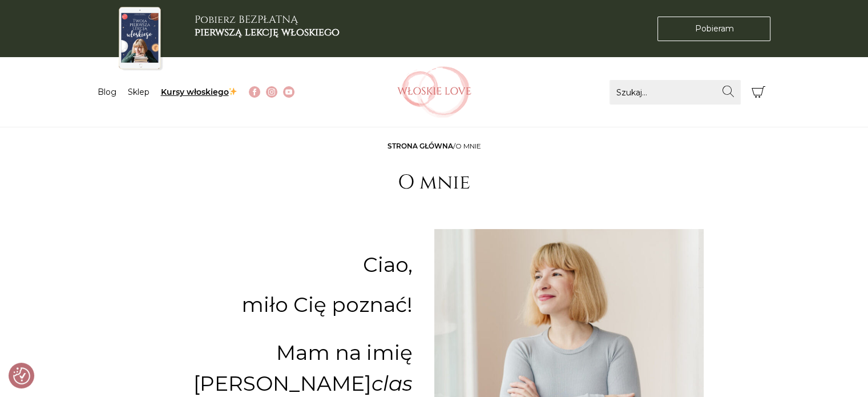 The width and height of the screenshot is (868, 397). What do you see at coordinates (420, 146) in the screenshot?
I see `a: Strona główna` at bounding box center [420, 146].